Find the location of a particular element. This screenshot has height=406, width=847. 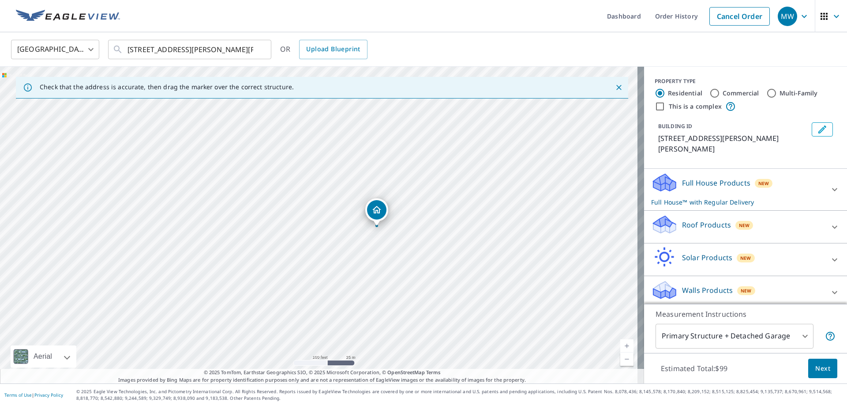

label: This is a complex is located at coordinates (696, 106).